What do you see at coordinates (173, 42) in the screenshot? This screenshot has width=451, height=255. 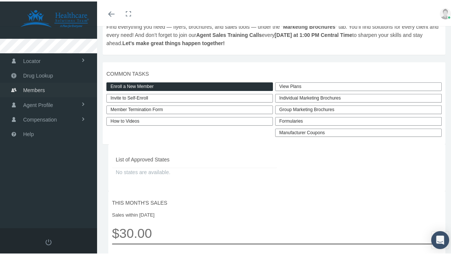 I see `b: Let’s make great things happen together!` at bounding box center [173, 42].